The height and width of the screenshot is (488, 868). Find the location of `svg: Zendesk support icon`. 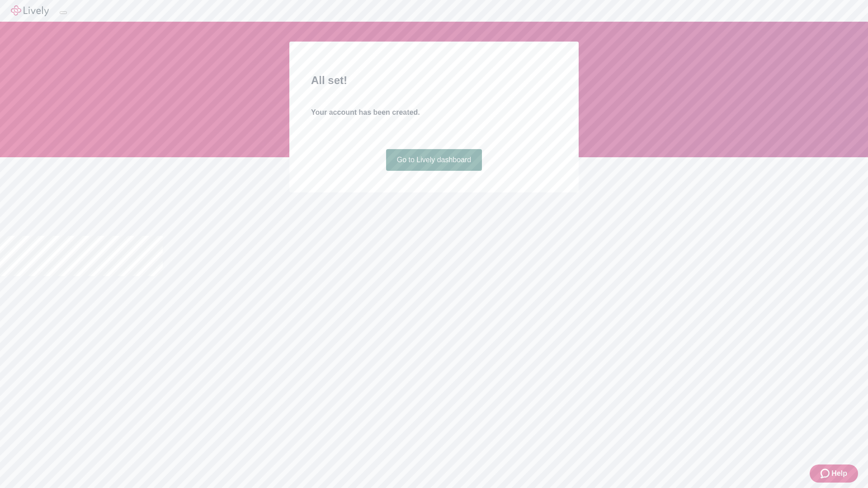

svg: Zendesk support icon is located at coordinates (826, 473).